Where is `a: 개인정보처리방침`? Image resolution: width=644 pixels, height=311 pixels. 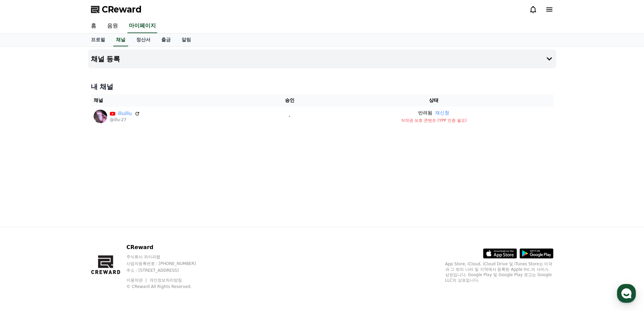
a: 개인정보처리방침 is located at coordinates (166, 280).